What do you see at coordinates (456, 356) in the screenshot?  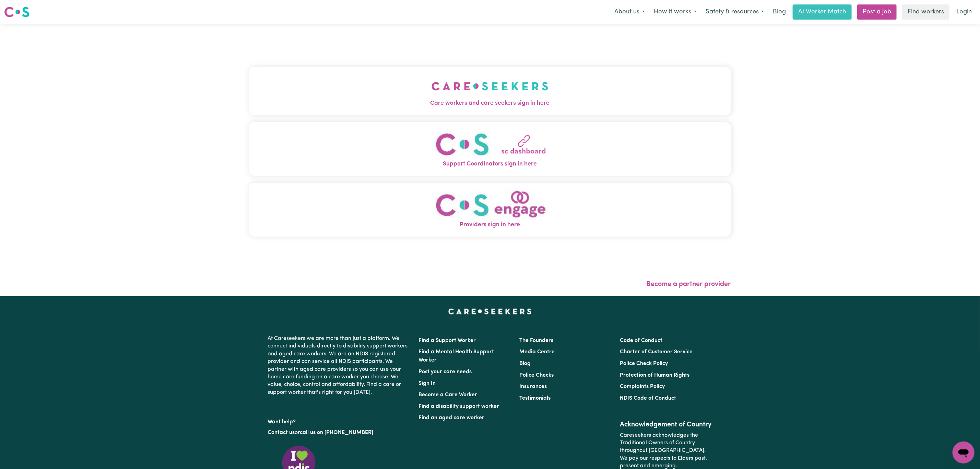 I see `a: Find a Mental Health Support Worker` at bounding box center [456, 356].